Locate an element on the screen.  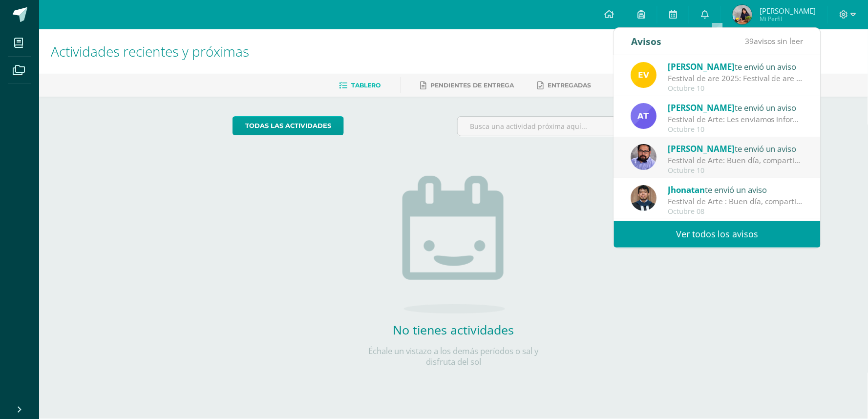
div: Festival de Arte: Buen día, compartimos información importante sobre nuestro festival artístico. ... is located at coordinates (736, 160).